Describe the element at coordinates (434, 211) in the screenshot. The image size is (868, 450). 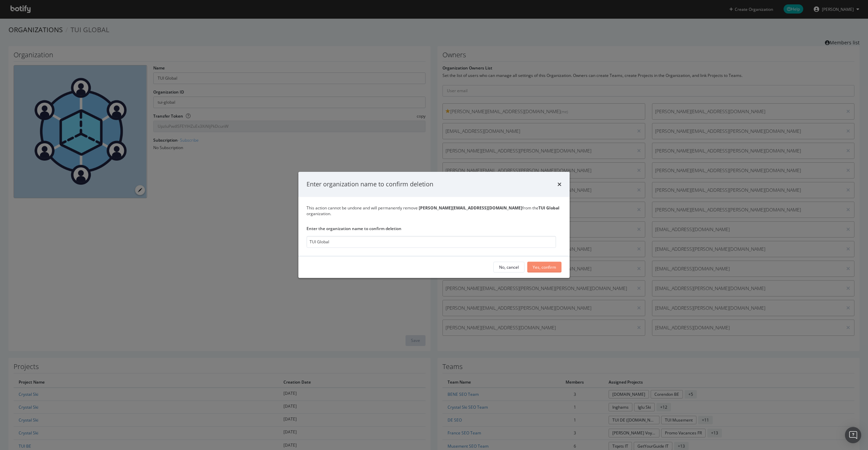
I see `div: This action cannot be undone and will permanently remove from the organization.` at that location.